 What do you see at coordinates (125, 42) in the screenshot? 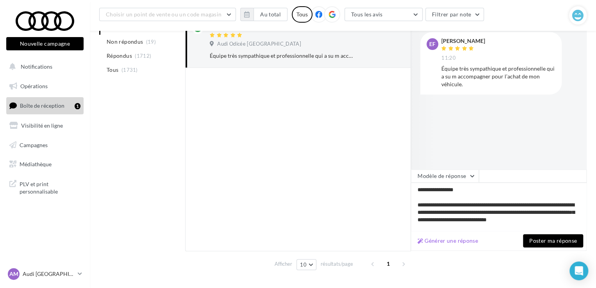
I see `span: Non répondus` at bounding box center [125, 42].